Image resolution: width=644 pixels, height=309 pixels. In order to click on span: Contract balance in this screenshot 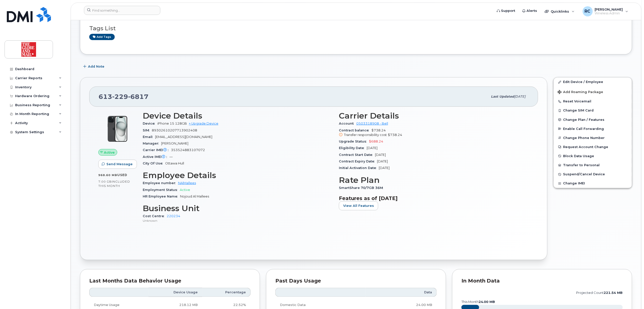, I will do `click(355, 130)`.